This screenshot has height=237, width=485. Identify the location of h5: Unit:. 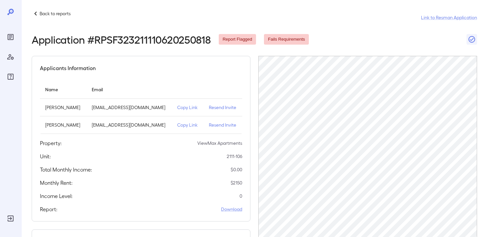
(45, 156).